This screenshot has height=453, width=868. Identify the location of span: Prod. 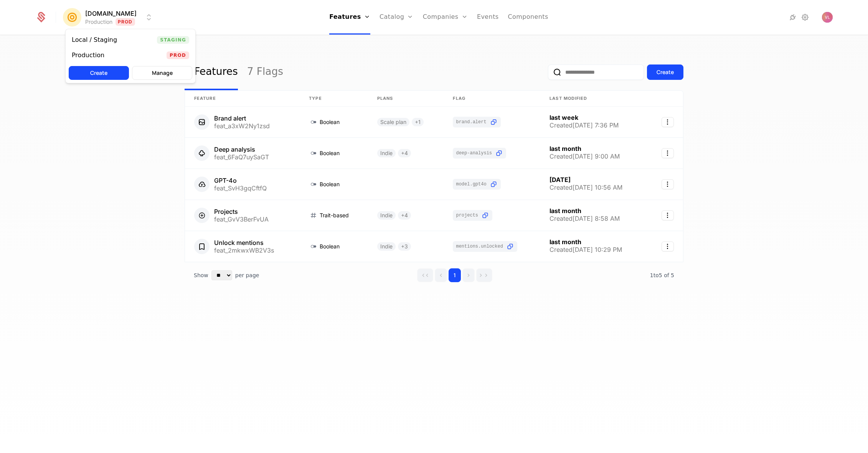
(177, 56).